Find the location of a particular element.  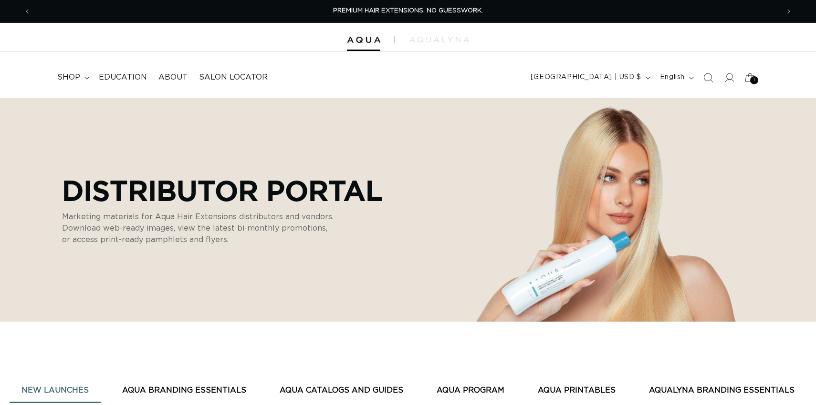

p: Distributor Portal is located at coordinates (222, 190).